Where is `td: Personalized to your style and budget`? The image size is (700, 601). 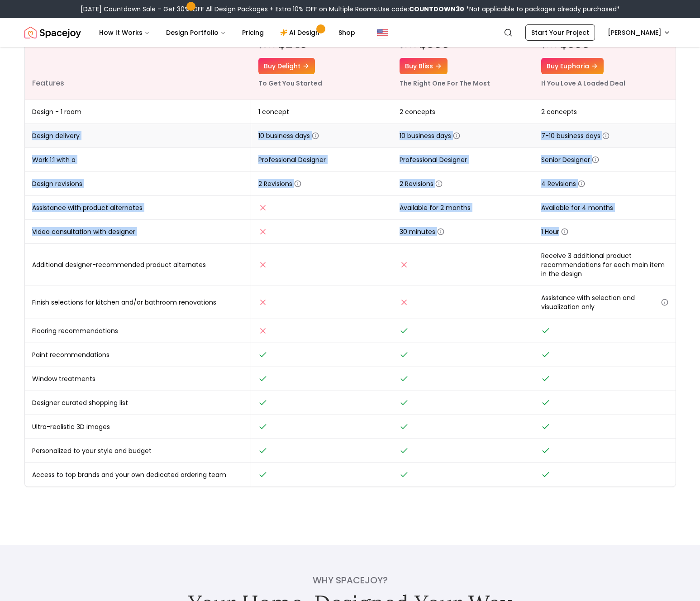 td: Personalized to your style and budget is located at coordinates (138, 451).